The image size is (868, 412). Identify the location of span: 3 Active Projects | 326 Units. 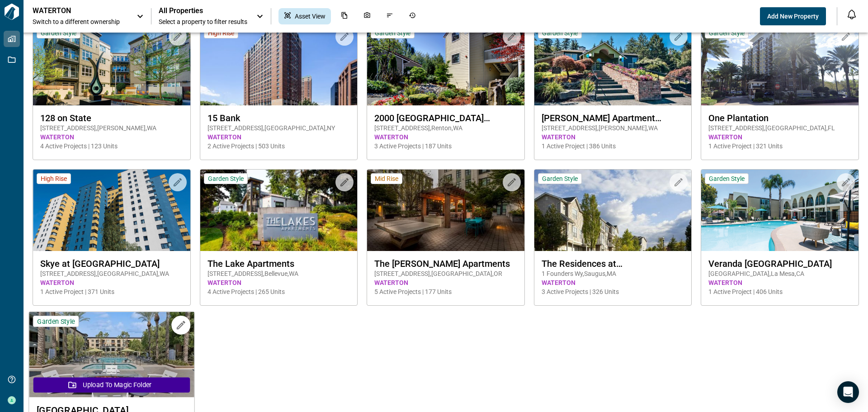
(613, 292).